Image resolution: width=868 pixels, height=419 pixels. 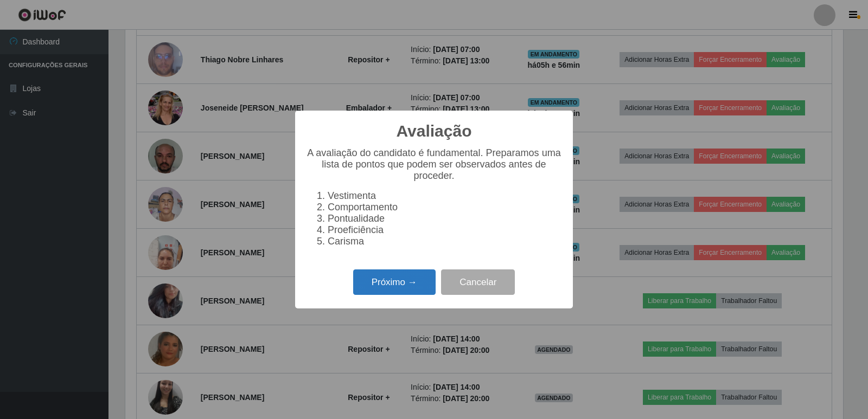 I want to click on button: Próximo →, so click(x=395, y=282).